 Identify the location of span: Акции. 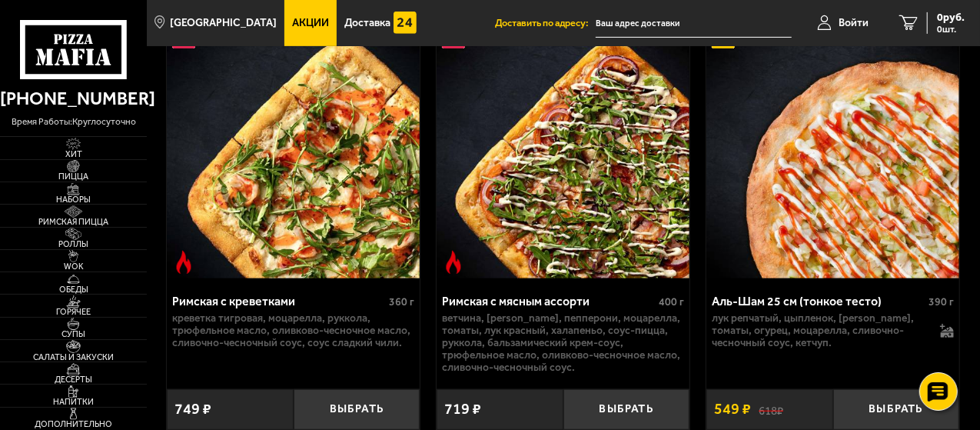
(311, 23).